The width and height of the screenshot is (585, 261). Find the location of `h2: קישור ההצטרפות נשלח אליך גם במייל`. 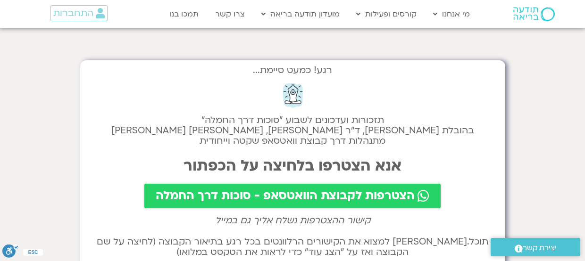

h2: קישור ההצטרפות נשלח אליך גם במייל is located at coordinates (292, 221).